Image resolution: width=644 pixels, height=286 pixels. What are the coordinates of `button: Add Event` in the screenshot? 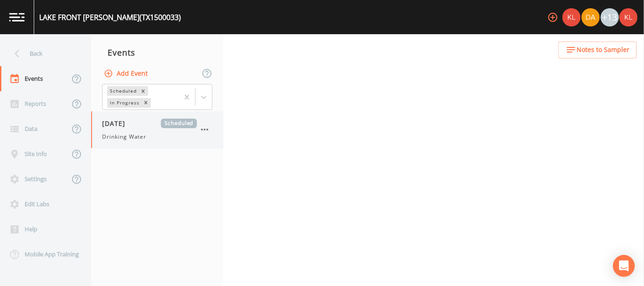 It's located at (126, 74).